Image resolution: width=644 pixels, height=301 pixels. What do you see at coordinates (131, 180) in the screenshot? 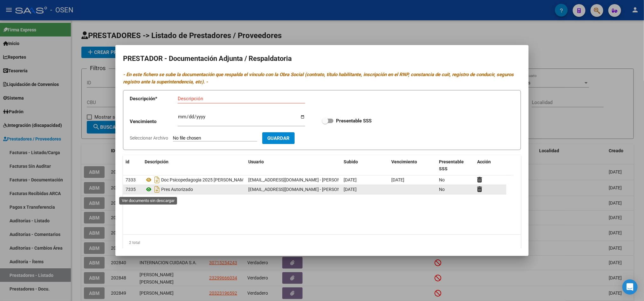
I see `span: 7333` at bounding box center [131, 180].